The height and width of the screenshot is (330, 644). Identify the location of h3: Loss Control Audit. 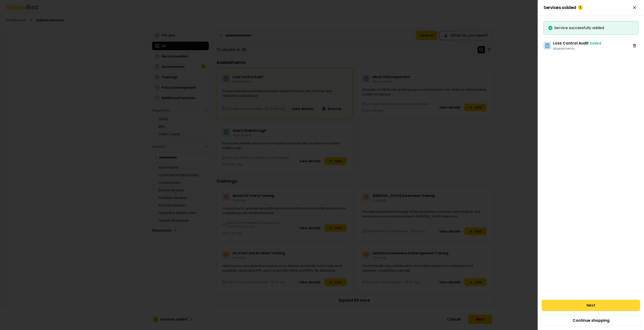
(577, 43).